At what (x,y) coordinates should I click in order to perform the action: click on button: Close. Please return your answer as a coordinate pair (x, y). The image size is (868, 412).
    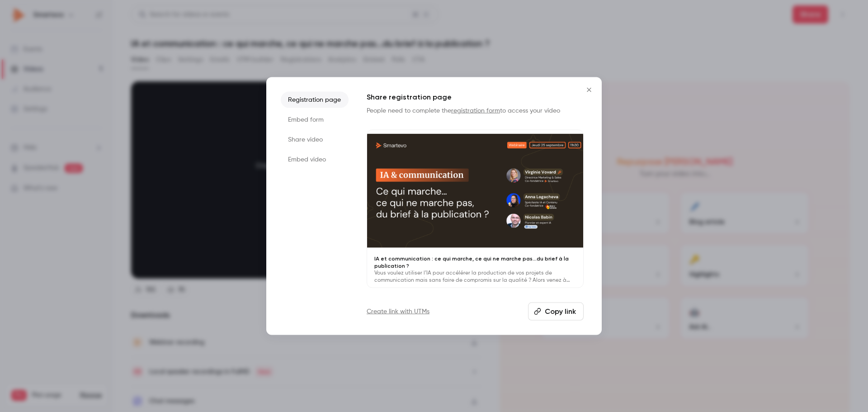
    Looking at the image, I should click on (589, 90).